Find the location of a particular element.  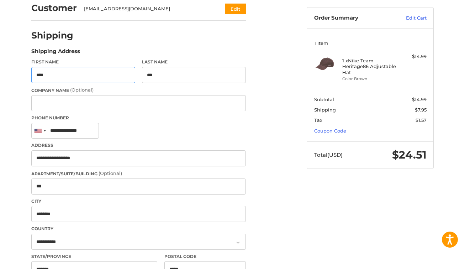

h3: Order Summary is located at coordinates (352, 18).